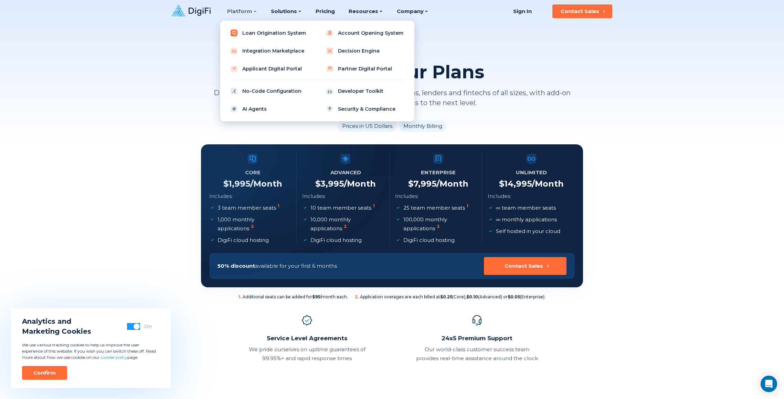  Describe the element at coordinates (438, 184) in the screenshot. I see `h4: $ 7,995` at that location.